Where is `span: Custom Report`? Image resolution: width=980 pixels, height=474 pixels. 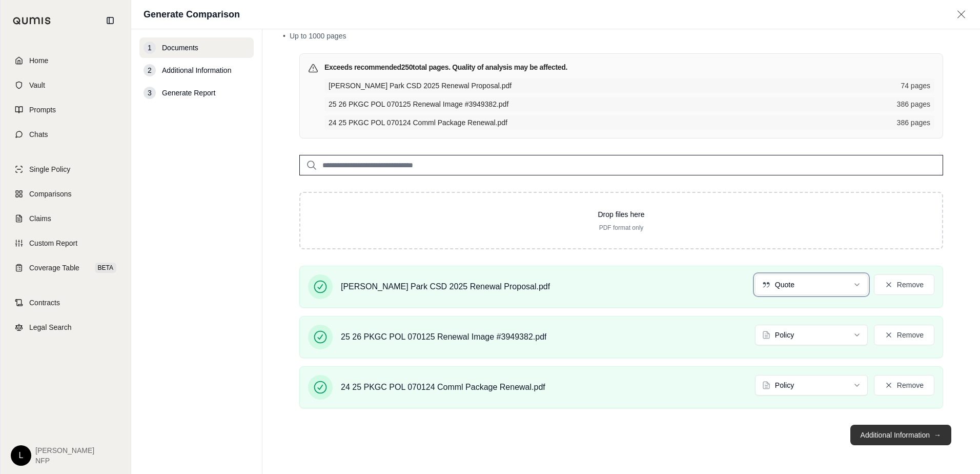 span: Custom Report is located at coordinates (53, 243).